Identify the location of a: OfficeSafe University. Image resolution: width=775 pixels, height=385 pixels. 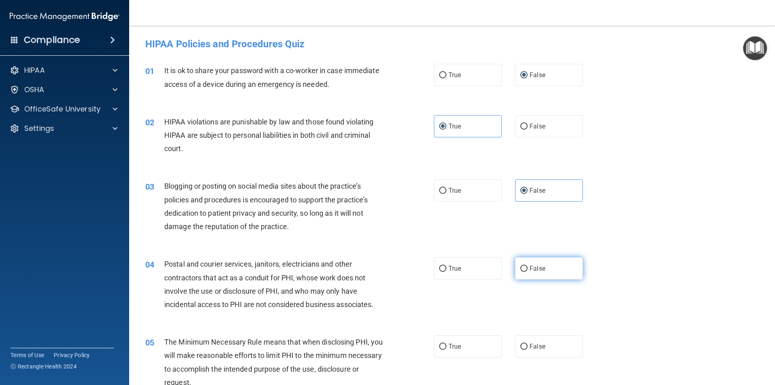
(63, 109).